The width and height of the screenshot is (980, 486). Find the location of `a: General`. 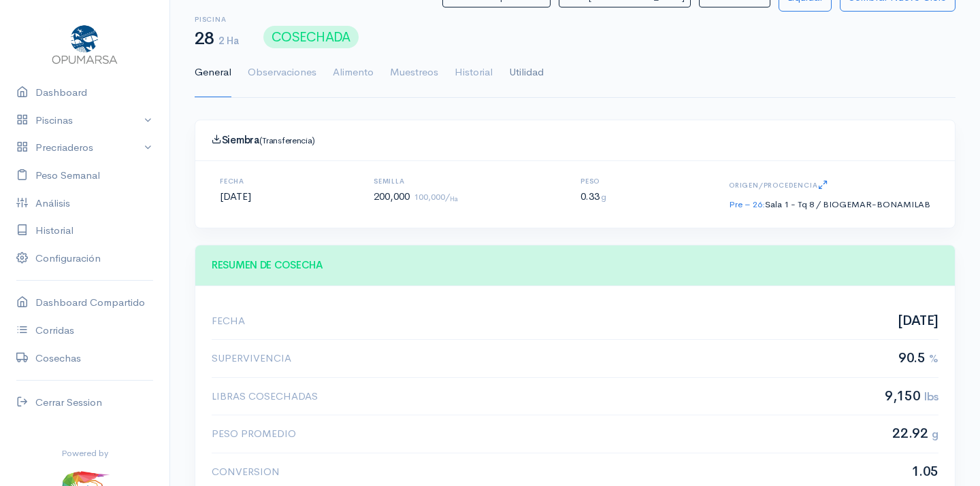

a: General is located at coordinates (213, 73).